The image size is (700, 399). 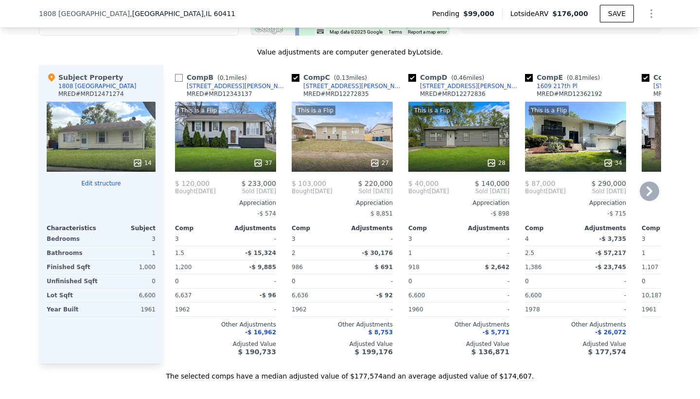 I want to click on div: 34, so click(x=613, y=163).